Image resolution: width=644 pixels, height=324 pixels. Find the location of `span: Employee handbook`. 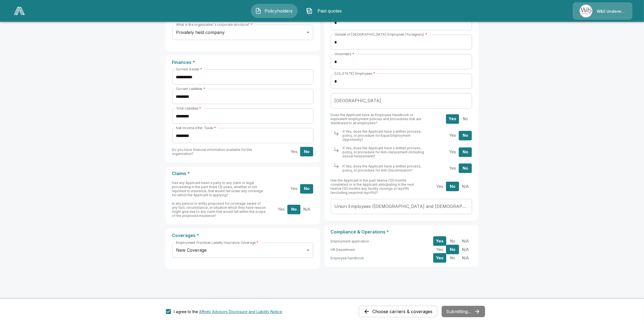

span: Employee handbook is located at coordinates (347, 258).